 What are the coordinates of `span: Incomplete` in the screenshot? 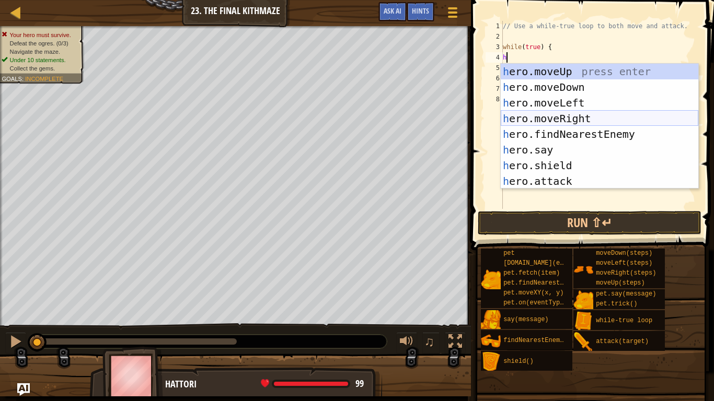 It's located at (44, 78).